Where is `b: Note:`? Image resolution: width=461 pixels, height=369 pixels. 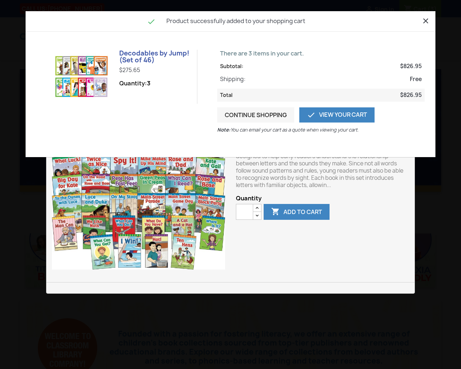 b: Note: is located at coordinates (224, 130).